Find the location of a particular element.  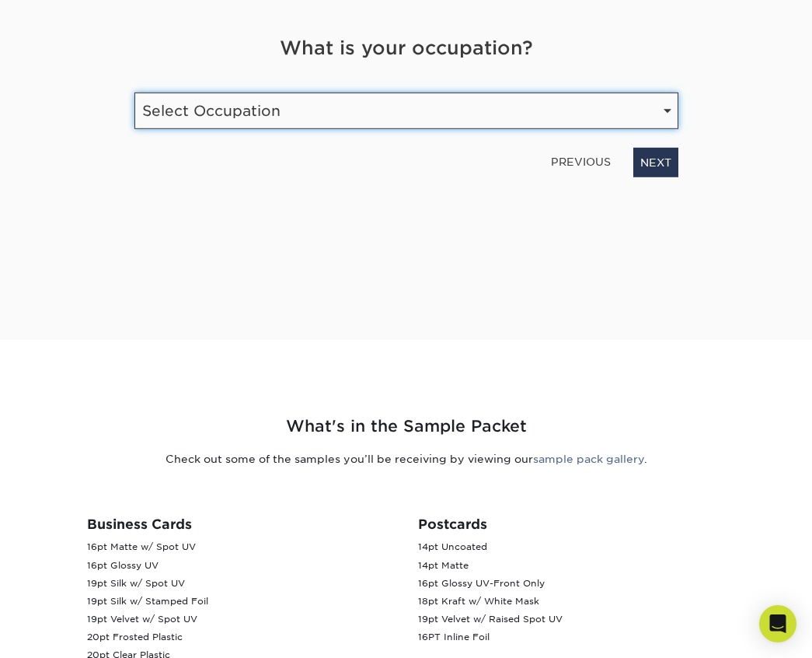

a: NEXT is located at coordinates (656, 162).